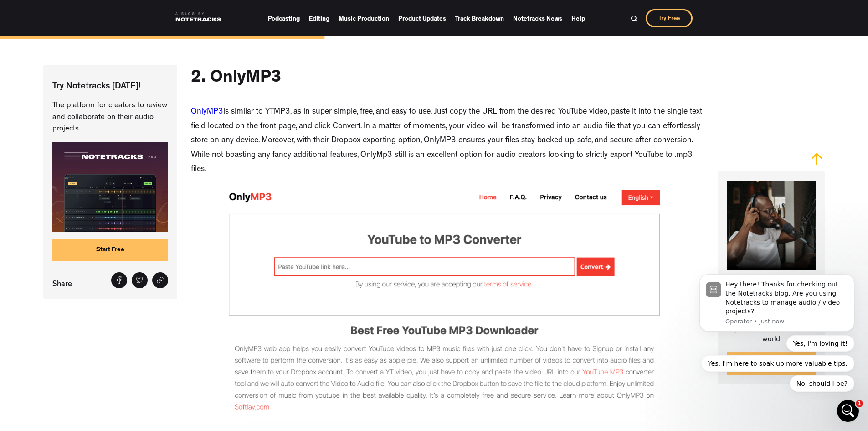 This screenshot has height=431, width=868. I want to click on span: 1, so click(859, 404).